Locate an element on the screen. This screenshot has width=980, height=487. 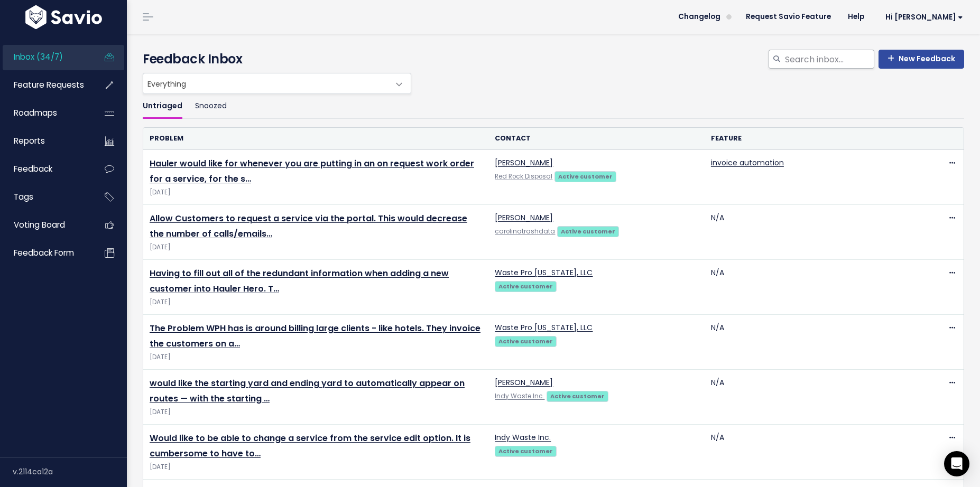
th: Contact is located at coordinates (596, 139).